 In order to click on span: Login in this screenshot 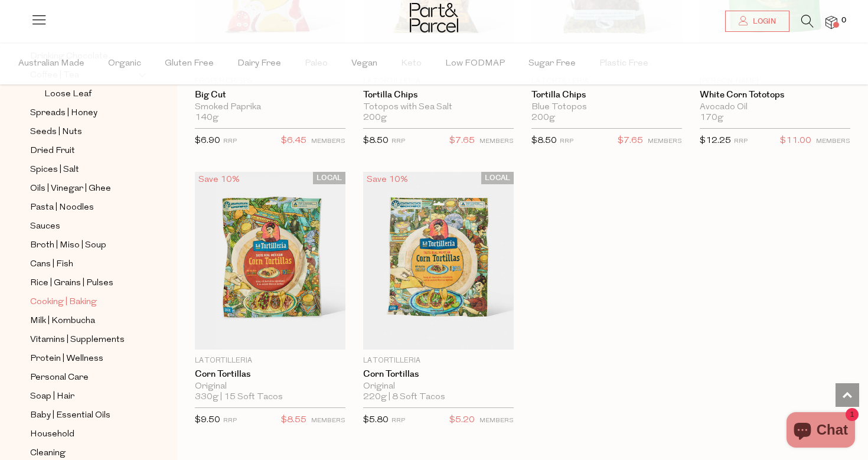, I will do `click(763, 22)`.